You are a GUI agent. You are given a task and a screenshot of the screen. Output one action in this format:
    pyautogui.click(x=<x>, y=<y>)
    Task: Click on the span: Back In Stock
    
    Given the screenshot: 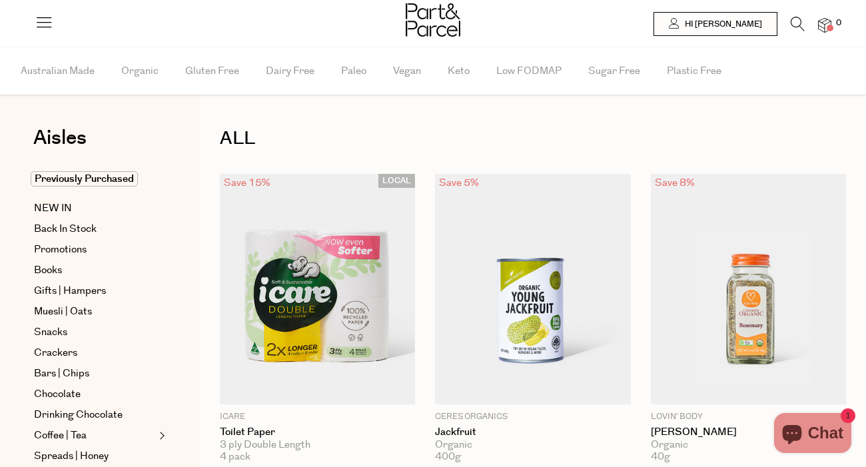 What is the action you would take?
    pyautogui.click(x=65, y=229)
    